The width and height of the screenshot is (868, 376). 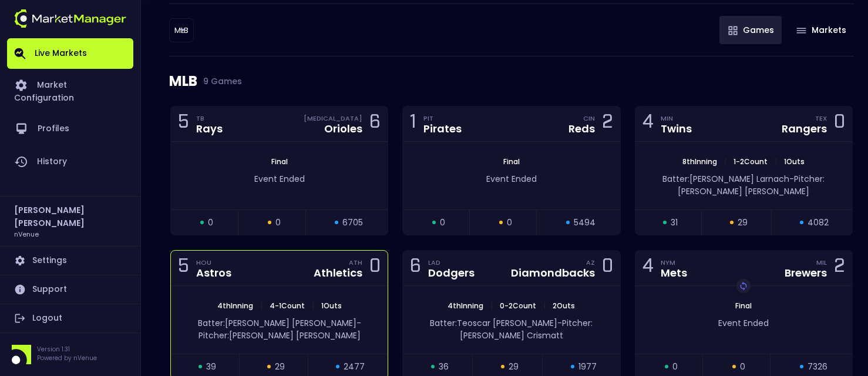 What do you see at coordinates (553, 273) in the screenshot?
I see `div: Diamondbacks` at bounding box center [553, 273].